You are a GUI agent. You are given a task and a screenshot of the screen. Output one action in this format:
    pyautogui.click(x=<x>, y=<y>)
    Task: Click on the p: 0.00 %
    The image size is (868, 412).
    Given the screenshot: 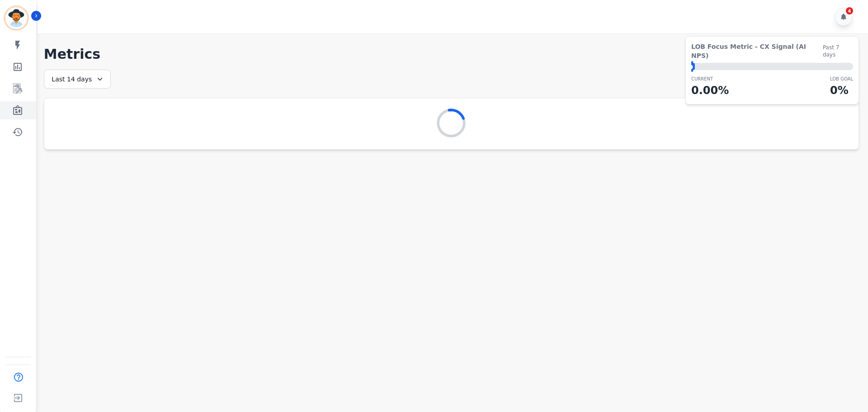 What is the action you would take?
    pyautogui.click(x=710, y=90)
    